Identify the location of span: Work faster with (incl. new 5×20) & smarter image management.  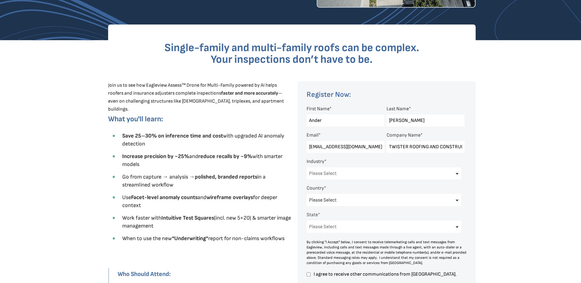
(206, 222).